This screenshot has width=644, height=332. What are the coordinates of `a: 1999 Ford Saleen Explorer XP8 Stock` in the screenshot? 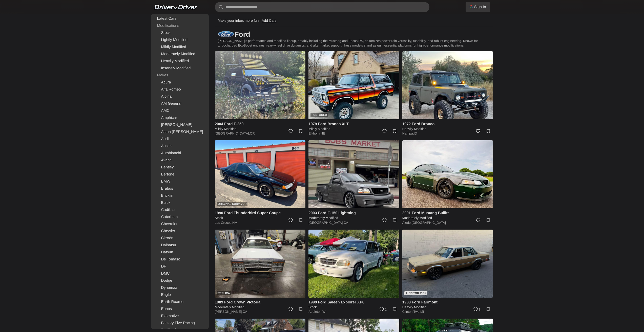 It's located at (354, 304).